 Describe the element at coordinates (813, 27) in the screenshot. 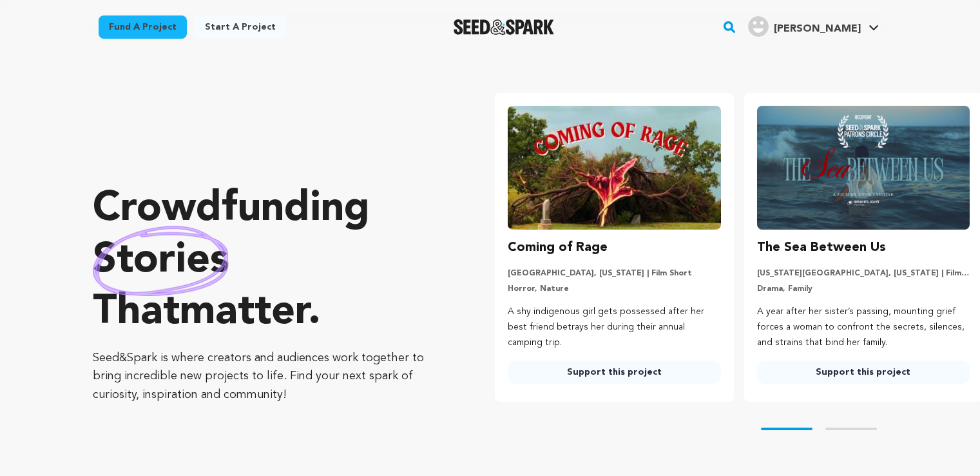

I see `span: Kazino E.'s Profile` at that location.